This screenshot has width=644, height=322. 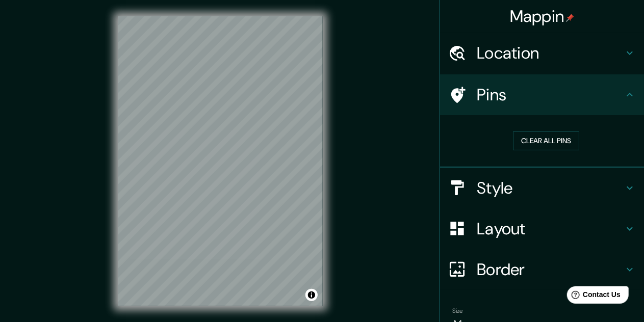 I want to click on h4: Layout, so click(x=550, y=229).